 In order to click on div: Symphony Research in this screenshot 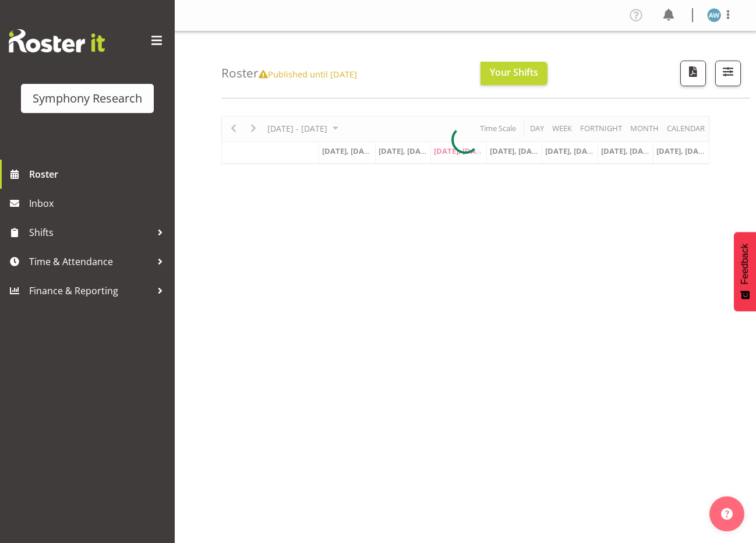, I will do `click(87, 98)`.